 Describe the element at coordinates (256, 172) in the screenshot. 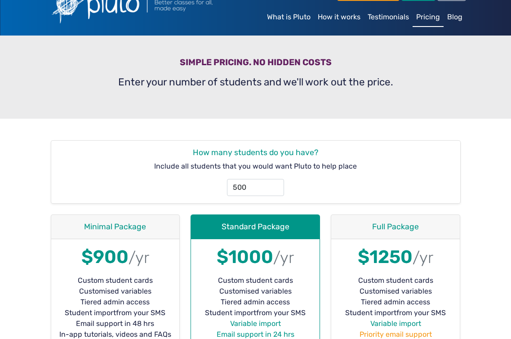

I see `div: Include all students that you would want Pluto to help place` at that location.